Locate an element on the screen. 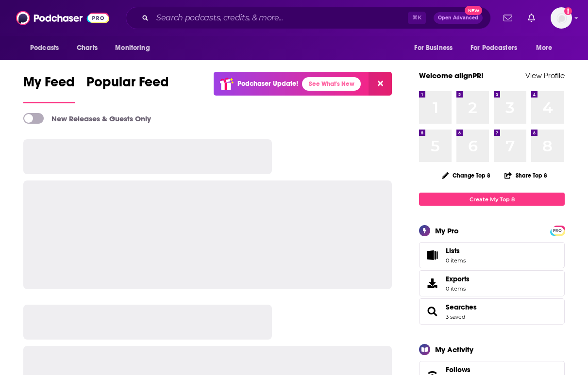  span: For Business is located at coordinates (433, 48).